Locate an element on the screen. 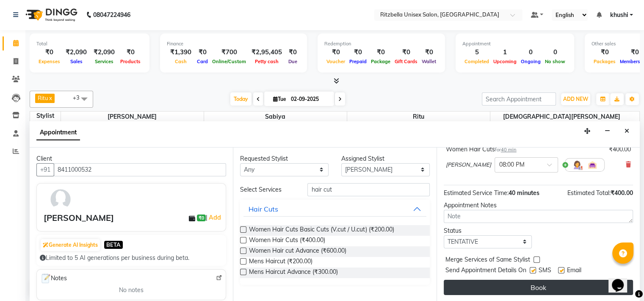 The height and width of the screenshot is (301, 644). span: Due is located at coordinates (293, 61).